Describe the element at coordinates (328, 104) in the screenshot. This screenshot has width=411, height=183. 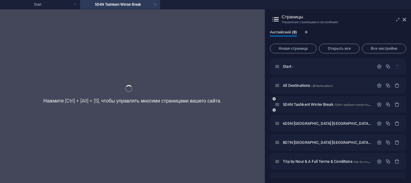
I see `span: 5D4N Tashkent Winter Break` at that location.